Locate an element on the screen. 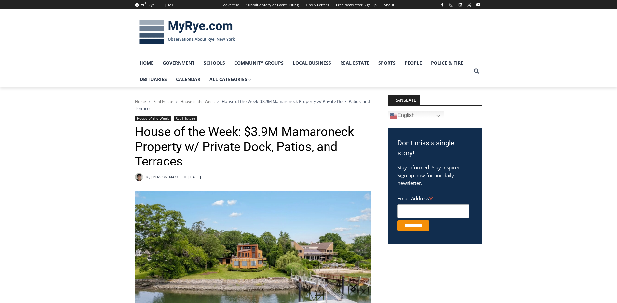 The image size is (617, 303). span: F is located at coordinates (146, 3).